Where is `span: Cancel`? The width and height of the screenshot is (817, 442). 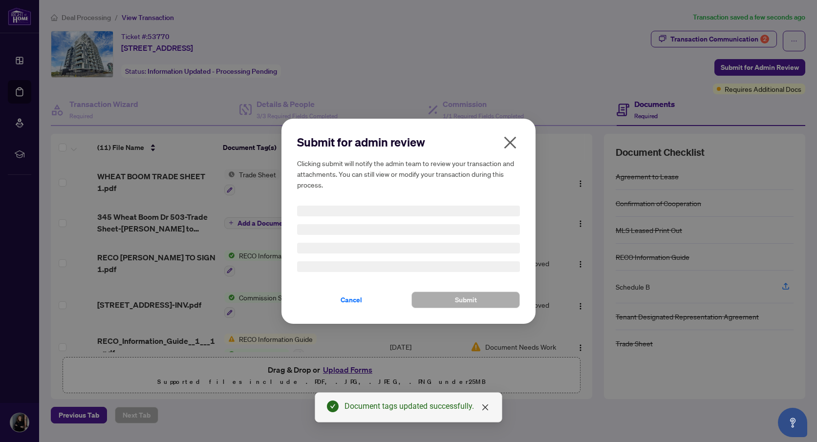 span: Cancel is located at coordinates (351, 300).